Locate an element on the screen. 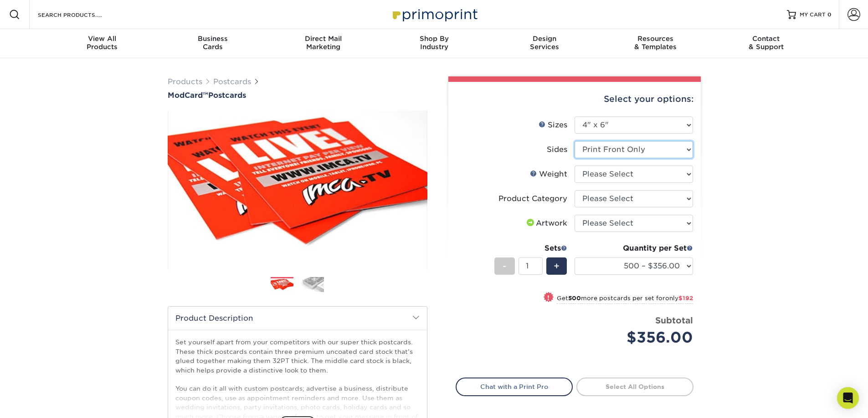 The width and height of the screenshot is (868, 418). div: Sides is located at coordinates (557, 149).